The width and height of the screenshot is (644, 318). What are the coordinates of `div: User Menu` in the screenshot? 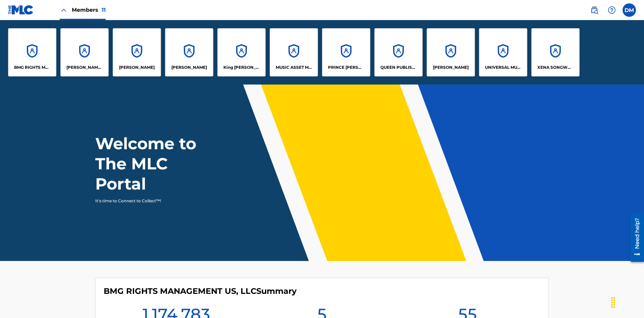 It's located at (630, 10).